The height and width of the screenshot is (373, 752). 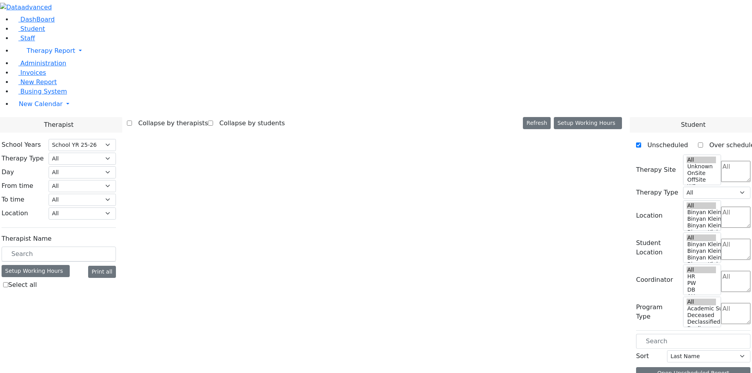 What do you see at coordinates (702, 290) in the screenshot?
I see `option: DB` at bounding box center [702, 290].